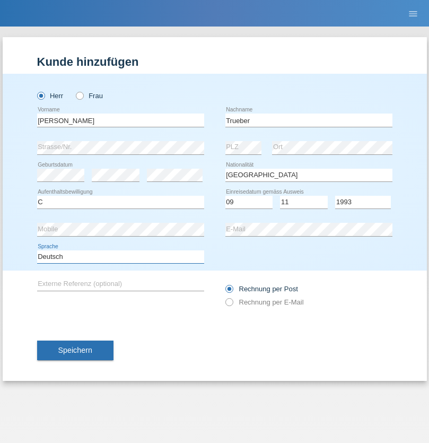  I want to click on label: Rechnung per Post, so click(262, 289).